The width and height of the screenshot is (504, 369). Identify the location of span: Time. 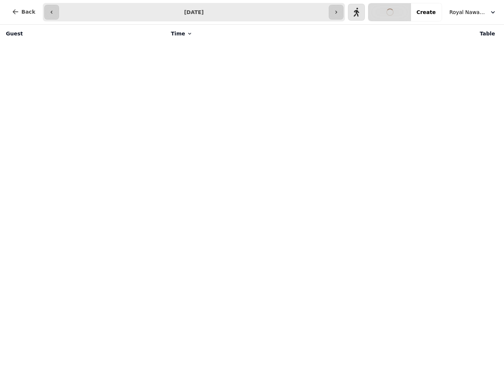
(178, 34).